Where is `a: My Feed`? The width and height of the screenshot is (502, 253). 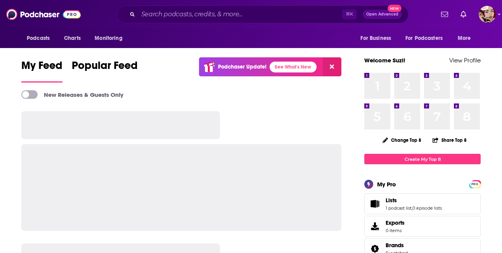 a: My Feed is located at coordinates (42, 71).